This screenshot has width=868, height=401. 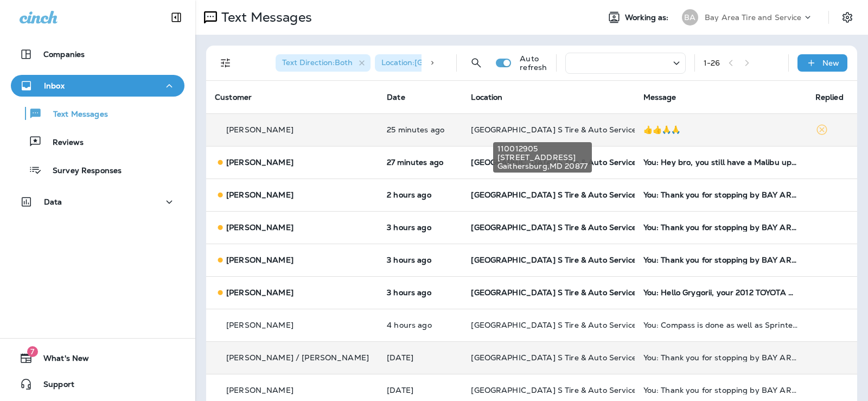 What do you see at coordinates (32, 351) in the screenshot?
I see `span: 7` at bounding box center [32, 351].